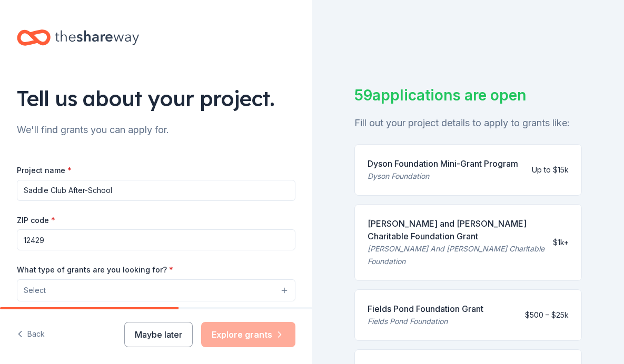 Image resolution: width=624 pixels, height=364 pixels. What do you see at coordinates (36, 221) in the screenshot?
I see `label: ZIP code` at bounding box center [36, 221].